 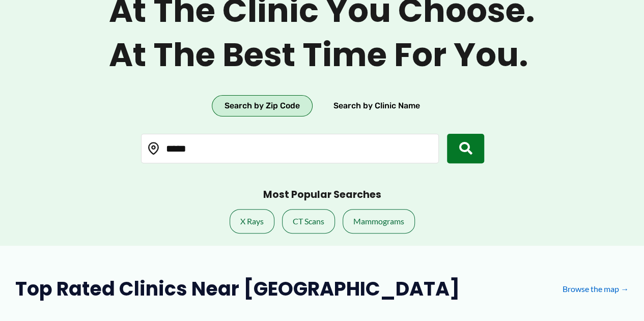 What do you see at coordinates (378, 221) in the screenshot?
I see `a: Mammograms` at bounding box center [378, 221].